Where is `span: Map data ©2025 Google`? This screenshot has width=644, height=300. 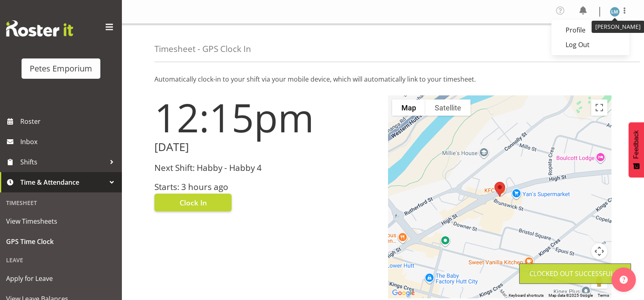 span: Map data ©2025 Google is located at coordinates (571, 295).